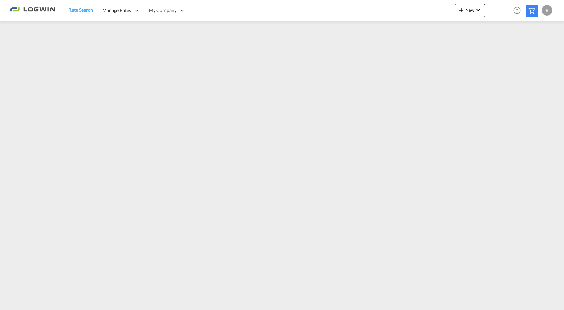 The width and height of the screenshot is (564, 310). What do you see at coordinates (518, 11) in the screenshot?
I see `div: Help` at bounding box center [518, 11].